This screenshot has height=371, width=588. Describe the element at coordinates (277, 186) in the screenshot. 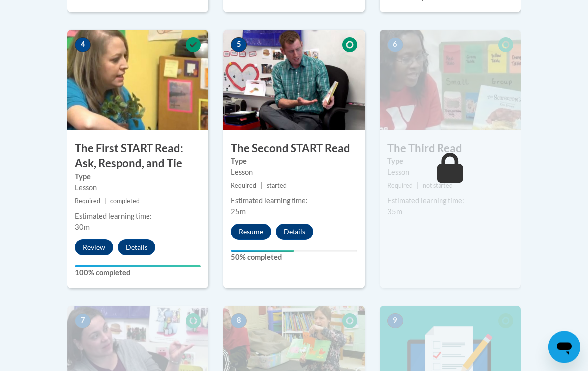

I see `span: started` at that location.